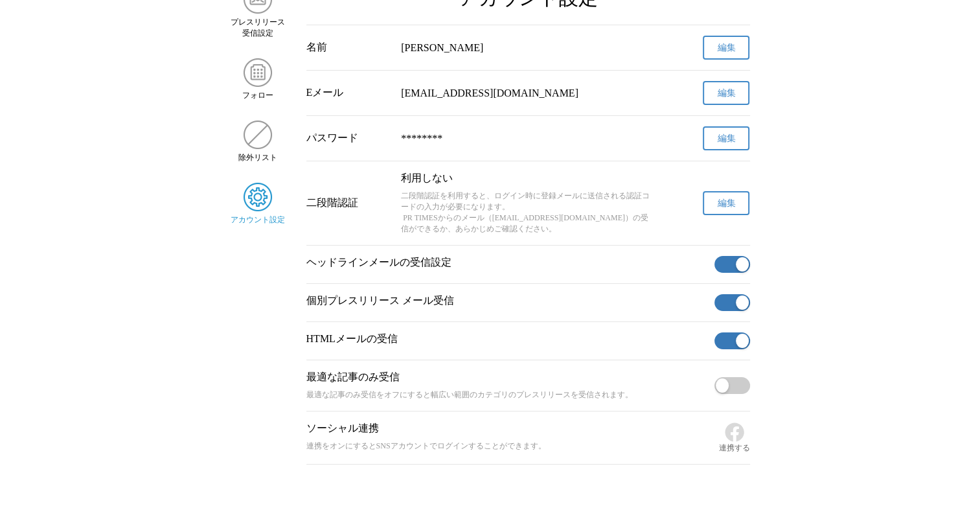 The height and width of the screenshot is (521, 980). Describe the element at coordinates (257, 28) in the screenshot. I see `span: プレスリリース 受信設定` at that location.